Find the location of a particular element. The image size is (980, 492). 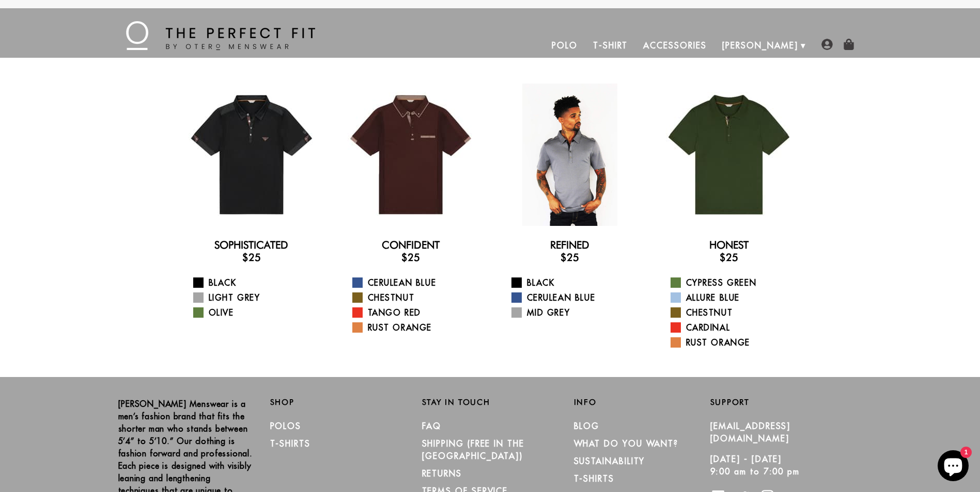

a: Cardinal is located at coordinates (735, 328).